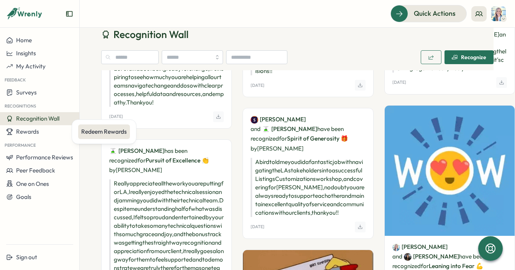  What do you see at coordinates (469, 57) in the screenshot?
I see `div: Recognize` at bounding box center [469, 57].